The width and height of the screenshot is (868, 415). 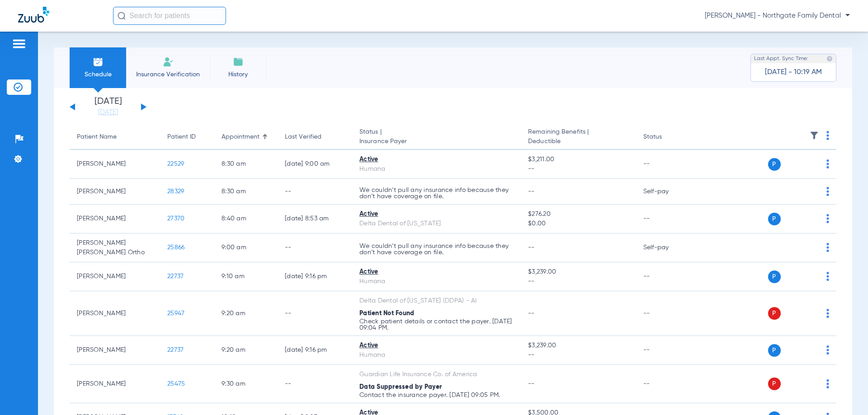 What do you see at coordinates (176, 247) in the screenshot?
I see `span: 25866` at bounding box center [176, 247].